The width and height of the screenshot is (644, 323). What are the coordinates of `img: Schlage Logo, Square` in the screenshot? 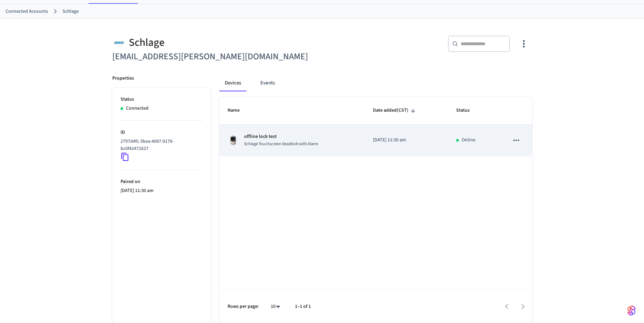 It's located at (119, 43).